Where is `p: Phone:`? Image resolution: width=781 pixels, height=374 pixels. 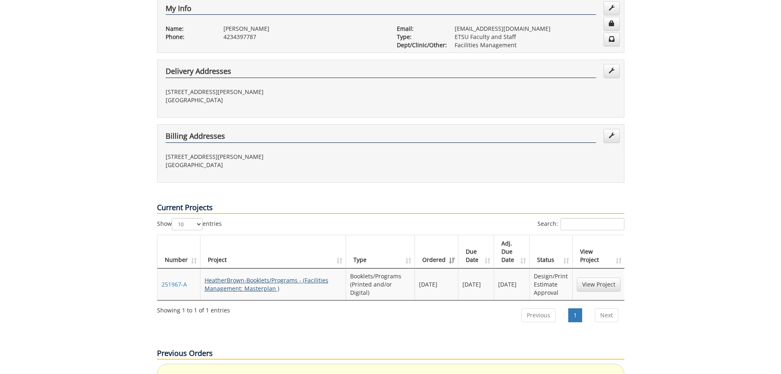
p: Phone: is located at coordinates (188, 37).